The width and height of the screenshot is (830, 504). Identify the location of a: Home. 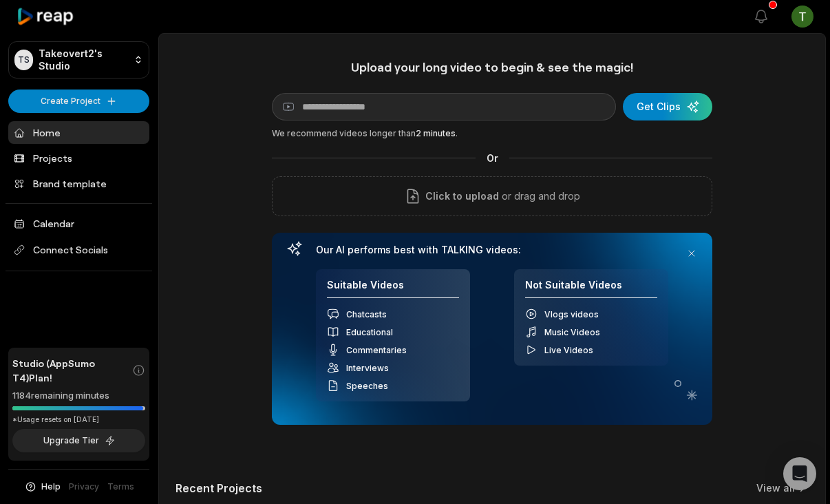
(79, 133).